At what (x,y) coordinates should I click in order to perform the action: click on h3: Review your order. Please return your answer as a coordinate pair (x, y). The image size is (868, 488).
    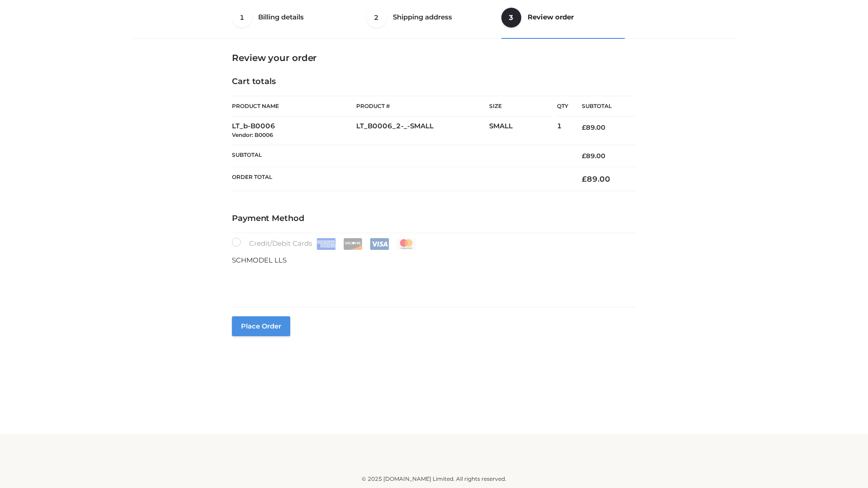
    Looking at the image, I should click on (434, 58).